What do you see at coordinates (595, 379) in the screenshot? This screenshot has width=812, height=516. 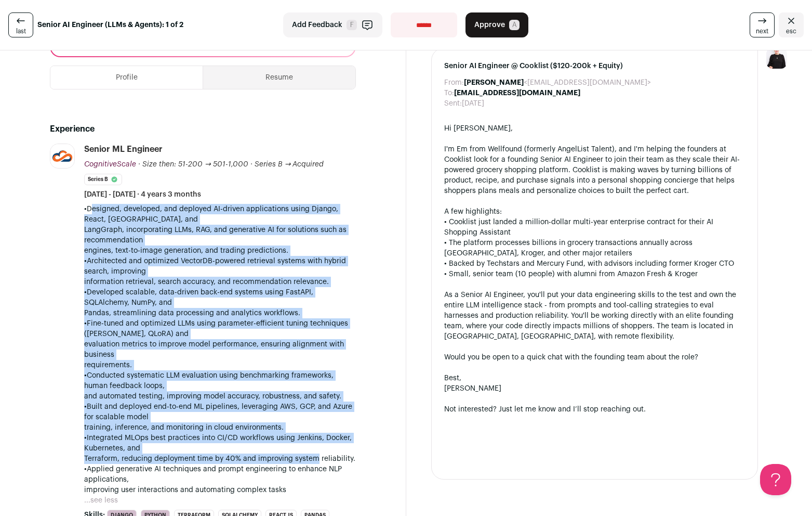 I see `div: Best,` at bounding box center [595, 379].